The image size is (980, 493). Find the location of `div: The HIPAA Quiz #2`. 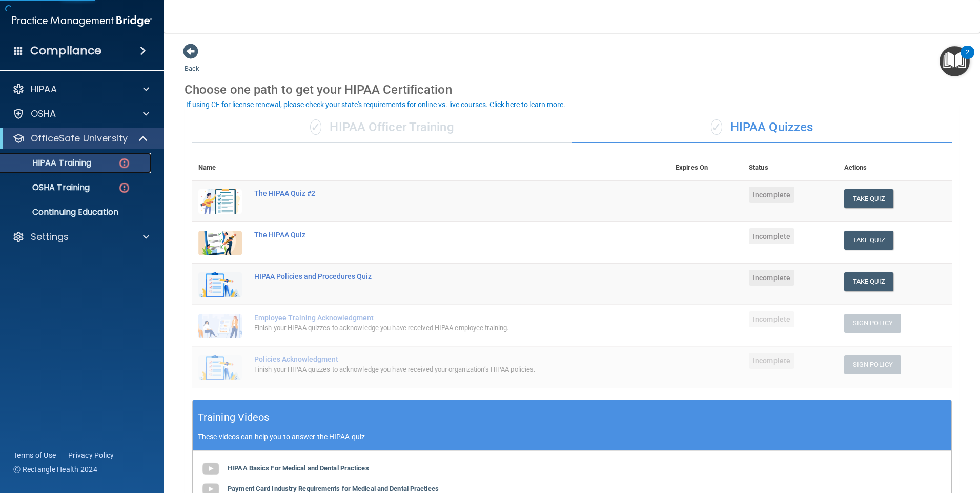

div: The HIPAA Quiz #2 is located at coordinates (436, 193).